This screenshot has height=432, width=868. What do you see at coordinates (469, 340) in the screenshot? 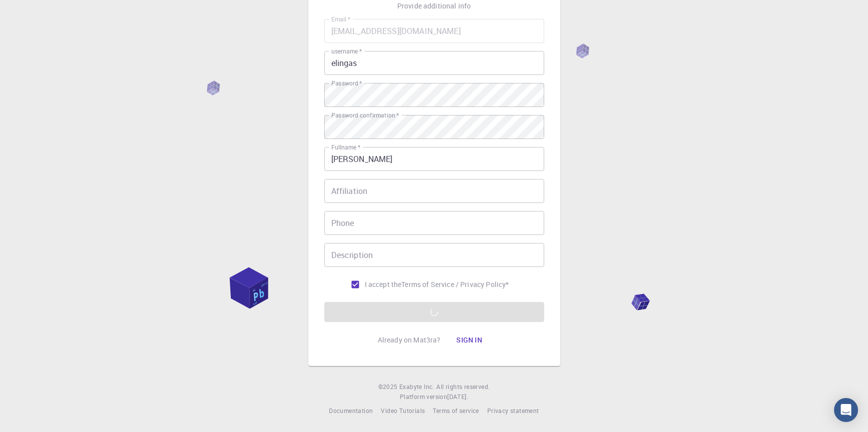
I see `button: Sign in` at bounding box center [469, 340].